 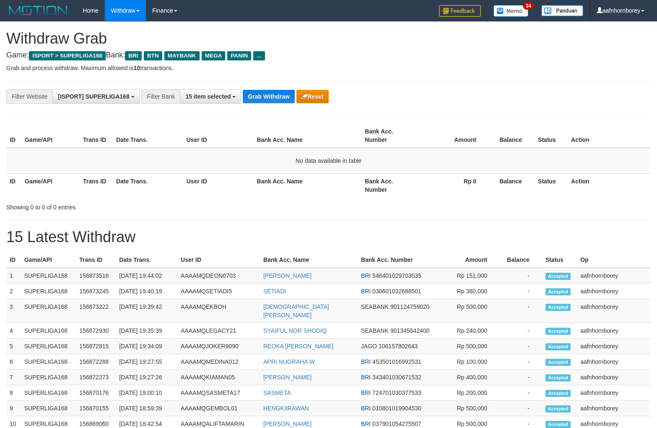 I want to click on td: Rp 380,000, so click(x=469, y=291).